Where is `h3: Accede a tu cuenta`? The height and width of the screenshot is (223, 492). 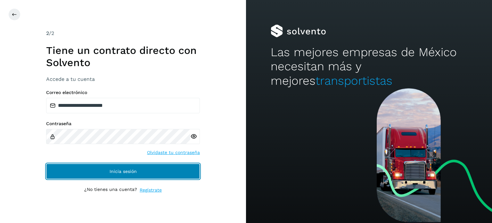
h3: Accede a tu cuenta is located at coordinates (123, 79).